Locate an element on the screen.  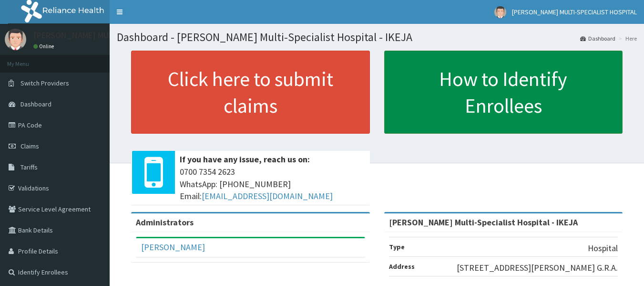
a: Dashboard is located at coordinates (598, 38).